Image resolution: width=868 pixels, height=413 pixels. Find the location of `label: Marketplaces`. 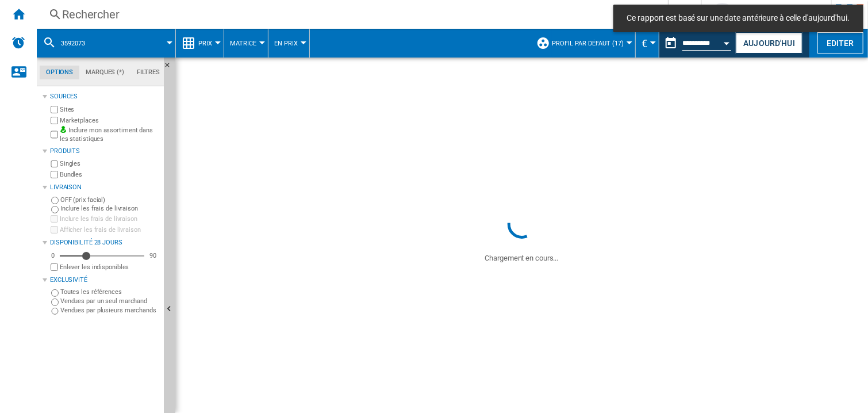

label: Marketplaces is located at coordinates (109, 120).